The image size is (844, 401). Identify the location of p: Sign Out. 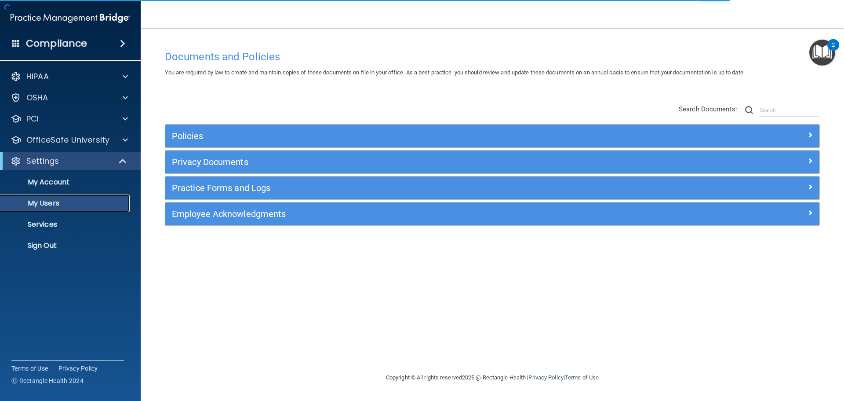
(66, 245).